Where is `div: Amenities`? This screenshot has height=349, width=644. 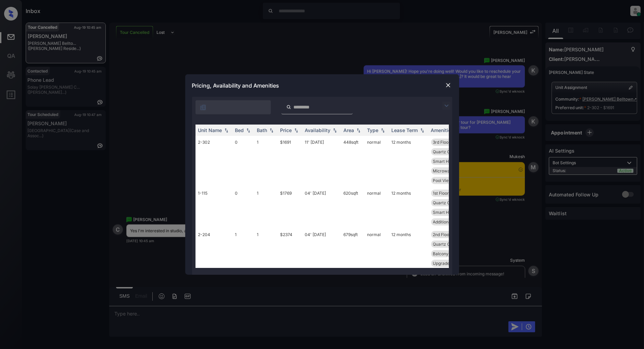 div: Amenities is located at coordinates (443, 130).